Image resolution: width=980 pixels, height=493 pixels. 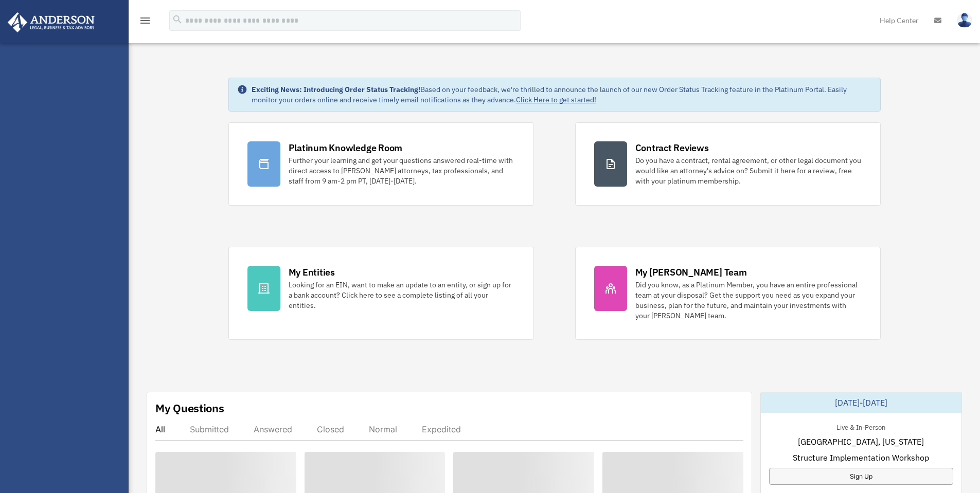 What do you see at coordinates (402, 295) in the screenshot?
I see `div: Looking for an EIN, want to make an update to an entity, or sign up for a bank account? Click her...` at bounding box center [402, 295].